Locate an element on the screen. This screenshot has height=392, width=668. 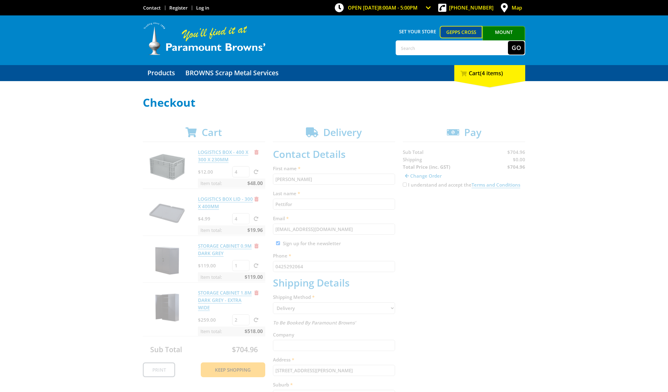
a: Go to the BROWNS Scrap Metal Services page is located at coordinates (232, 73).